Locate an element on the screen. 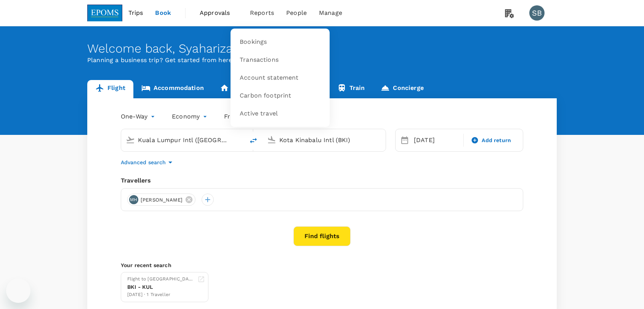 The width and height of the screenshot is (644, 309). p: Planning a business trip? Get started from here. is located at coordinates (322, 60).